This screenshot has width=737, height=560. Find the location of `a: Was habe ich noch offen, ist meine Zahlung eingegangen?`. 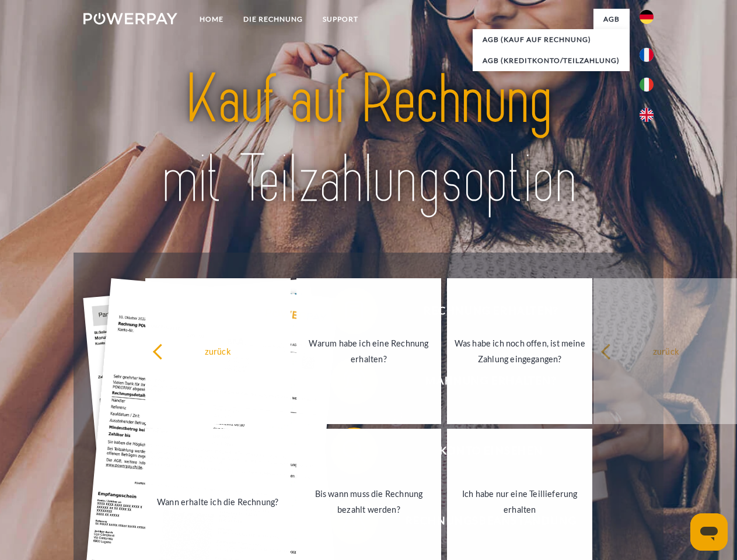

a: Was habe ich noch offen, ist meine Zahlung eingegangen? is located at coordinates (520, 351).